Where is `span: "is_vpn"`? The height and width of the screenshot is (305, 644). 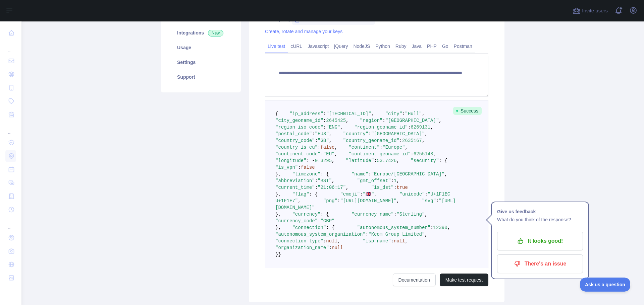
span: "is_vpn" is located at coordinates (286, 167).